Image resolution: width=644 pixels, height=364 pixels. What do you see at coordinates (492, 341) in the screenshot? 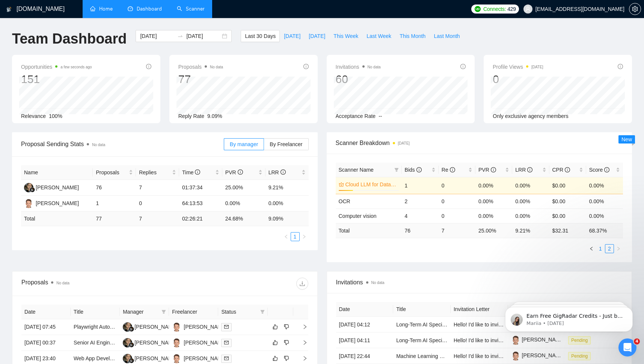
I see `a: Long-Term AI Specialist Wanted | NLP, Chatbot, Automation & Prompt Engineering` at bounding box center [492, 341].